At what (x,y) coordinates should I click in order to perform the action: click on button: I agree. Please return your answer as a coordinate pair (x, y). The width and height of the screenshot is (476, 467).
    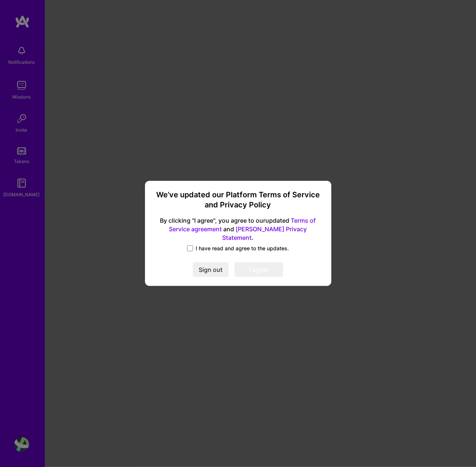
    Looking at the image, I should click on (259, 270).